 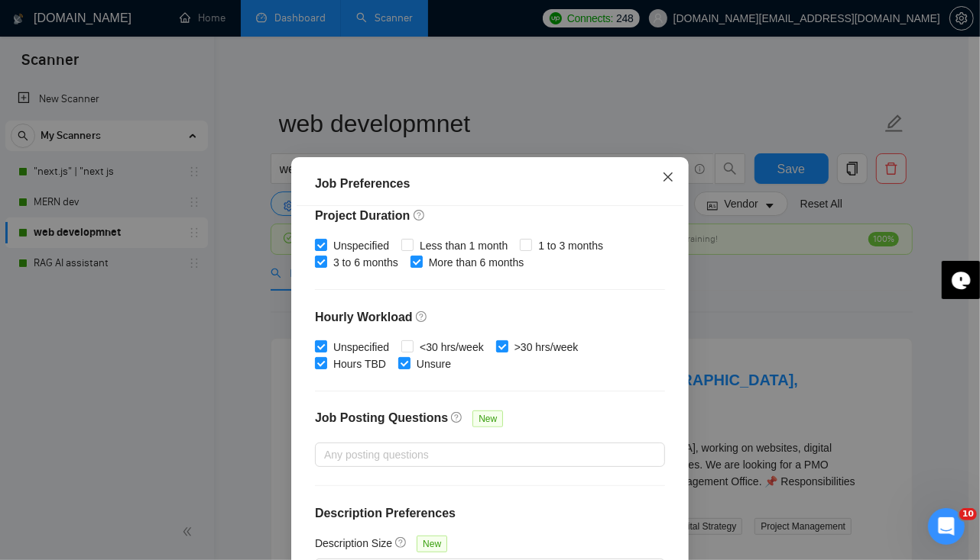 I want to click on span: More than 6 months, so click(x=476, y=263).